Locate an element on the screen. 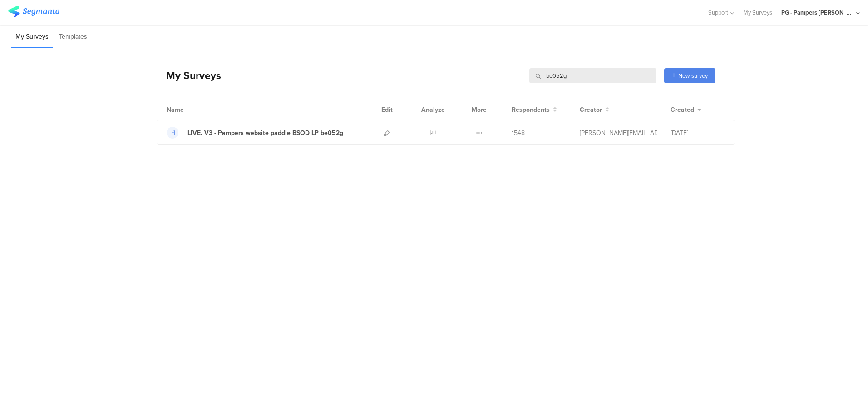 Image resolution: width=868 pixels, height=420 pixels. span: Created is located at coordinates (683, 109).